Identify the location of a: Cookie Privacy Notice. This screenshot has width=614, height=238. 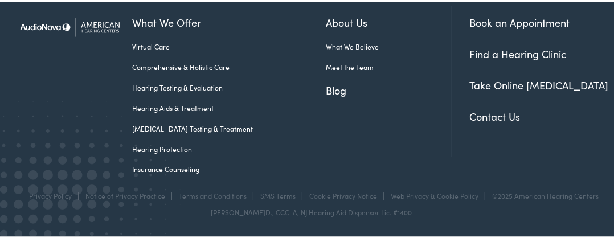
(344, 194).